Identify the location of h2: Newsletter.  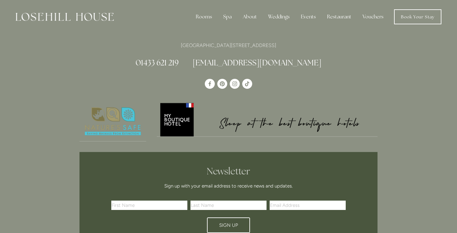
(229, 172).